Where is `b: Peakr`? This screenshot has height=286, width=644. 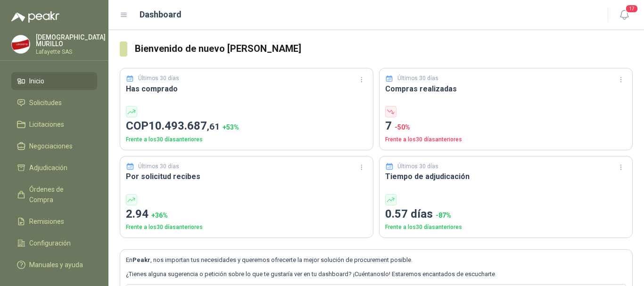
b: Peakr is located at coordinates (141, 260).